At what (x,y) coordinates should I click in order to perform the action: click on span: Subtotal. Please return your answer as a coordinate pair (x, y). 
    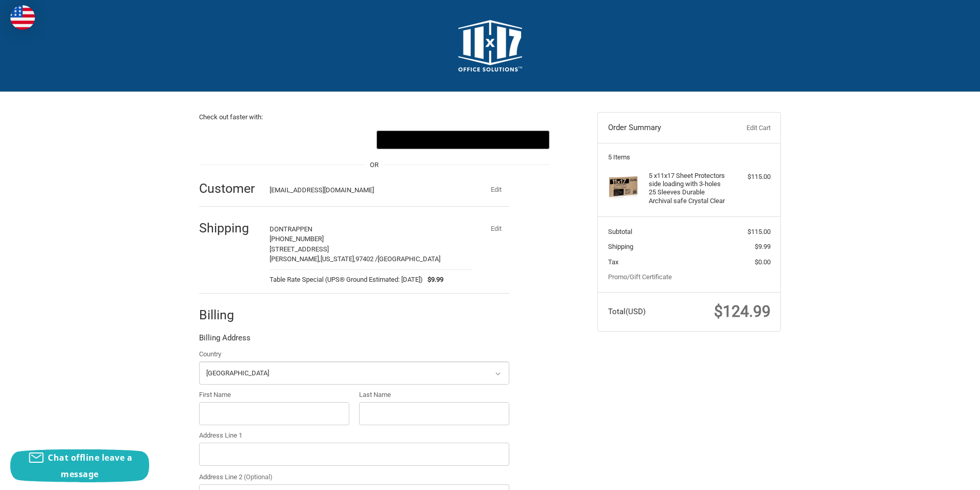
    Looking at the image, I should click on (620, 231).